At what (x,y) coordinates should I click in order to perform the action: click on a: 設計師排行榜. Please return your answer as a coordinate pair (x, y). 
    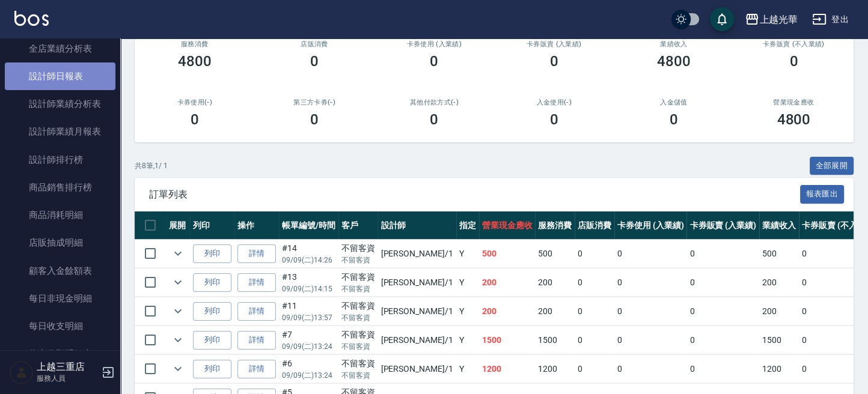
    Looking at the image, I should click on (60, 160).